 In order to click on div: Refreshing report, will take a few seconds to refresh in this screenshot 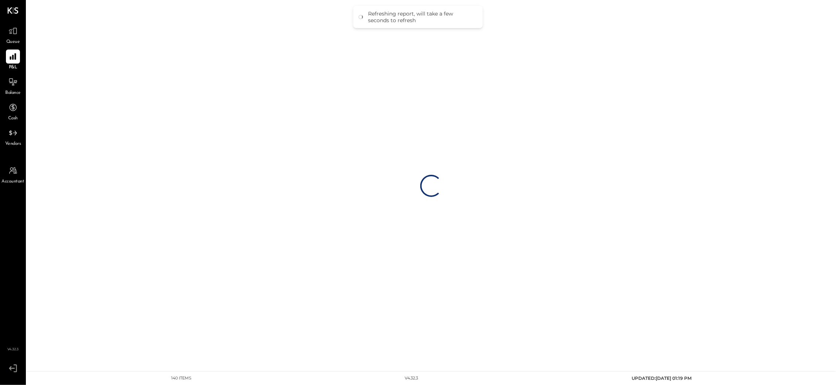, I will do `click(422, 17)`.